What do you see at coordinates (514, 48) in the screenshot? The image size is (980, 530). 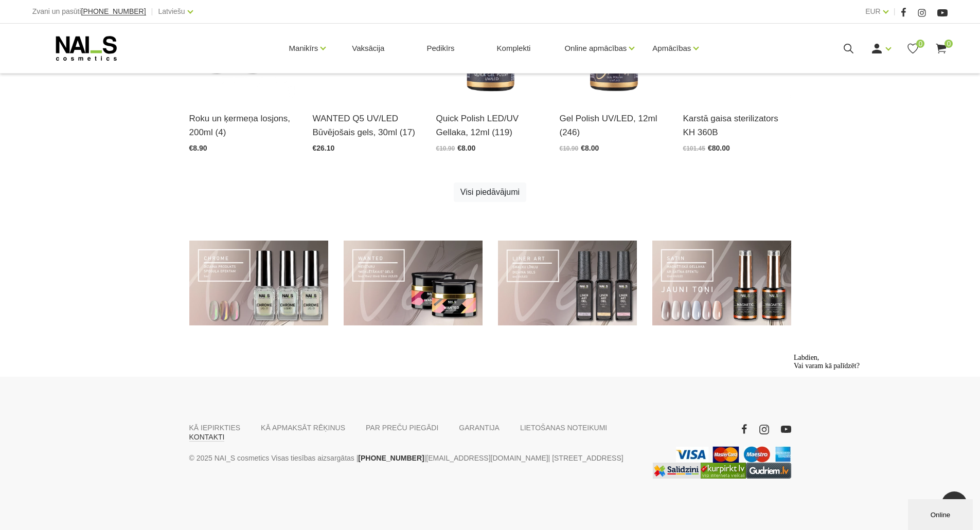 I see `a: Komplekti` at bounding box center [514, 48].